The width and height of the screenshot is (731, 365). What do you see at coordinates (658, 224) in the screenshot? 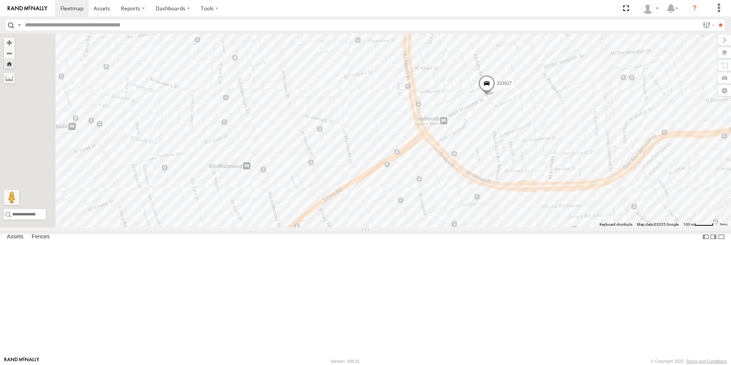
I see `span: Map data ©2025 Google` at bounding box center [658, 224].